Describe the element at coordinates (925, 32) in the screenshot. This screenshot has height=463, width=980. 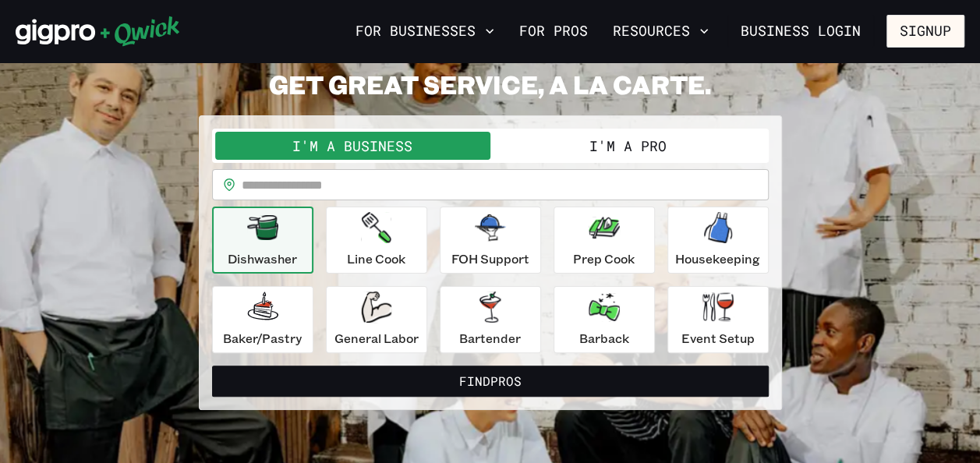
I see `button: Signup` at that location.